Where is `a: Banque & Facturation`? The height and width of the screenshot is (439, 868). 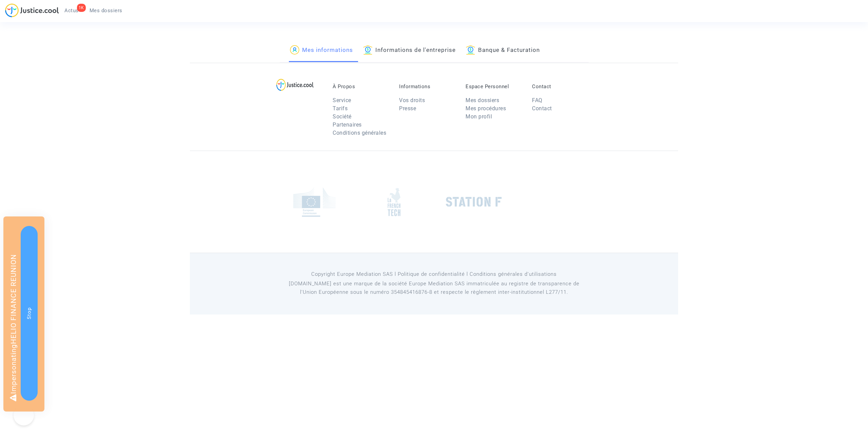
a: Banque & Facturation is located at coordinates (503, 50).